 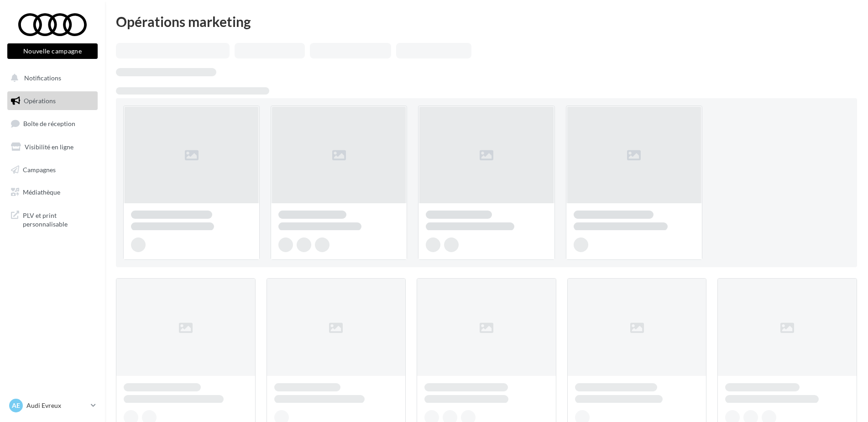 I want to click on a: Visibilité en ligne, so click(x=53, y=147).